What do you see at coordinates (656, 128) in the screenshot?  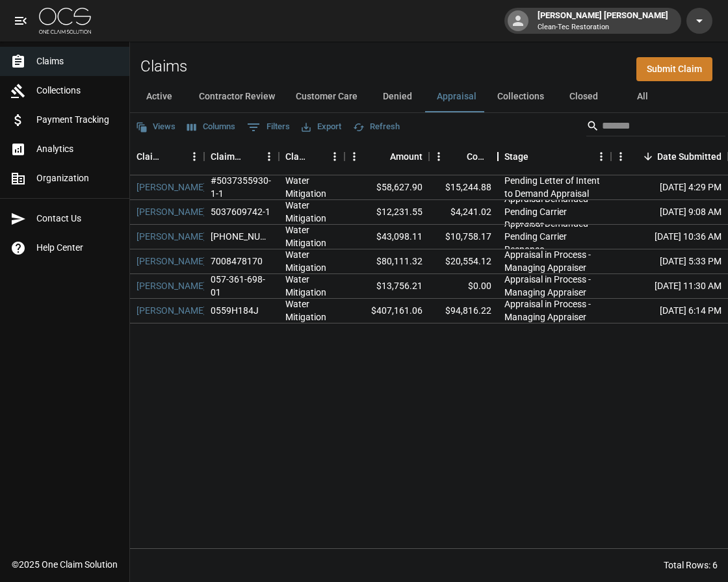 I see `div: Search` at bounding box center [656, 128].